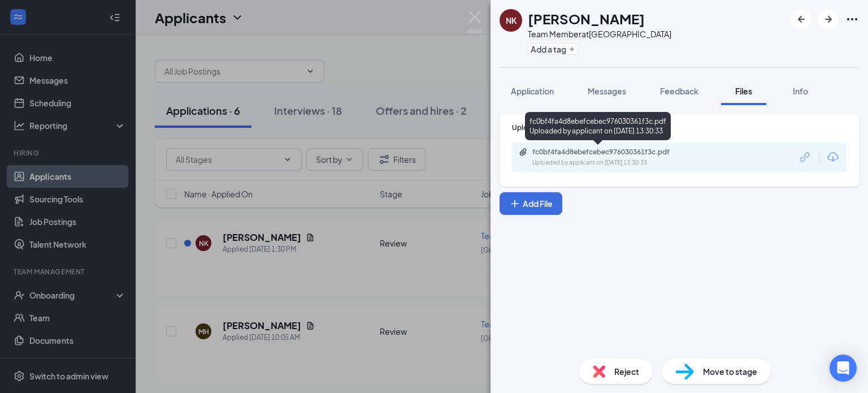 This screenshot has height=393, width=868. What do you see at coordinates (612, 152) in the screenshot?
I see `div: fc0bf4fa4d8ebefcebec976030361f3c.pdf` at bounding box center [612, 152].